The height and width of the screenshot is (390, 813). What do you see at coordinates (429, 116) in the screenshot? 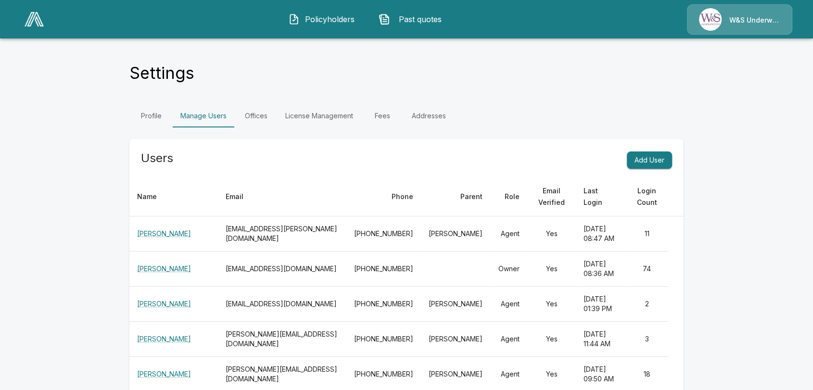
I see `a: Addresses` at bounding box center [429, 116].